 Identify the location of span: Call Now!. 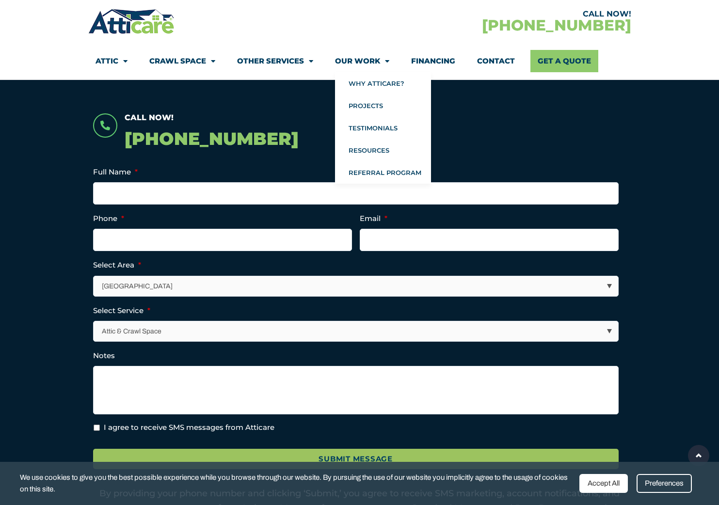
(149, 117).